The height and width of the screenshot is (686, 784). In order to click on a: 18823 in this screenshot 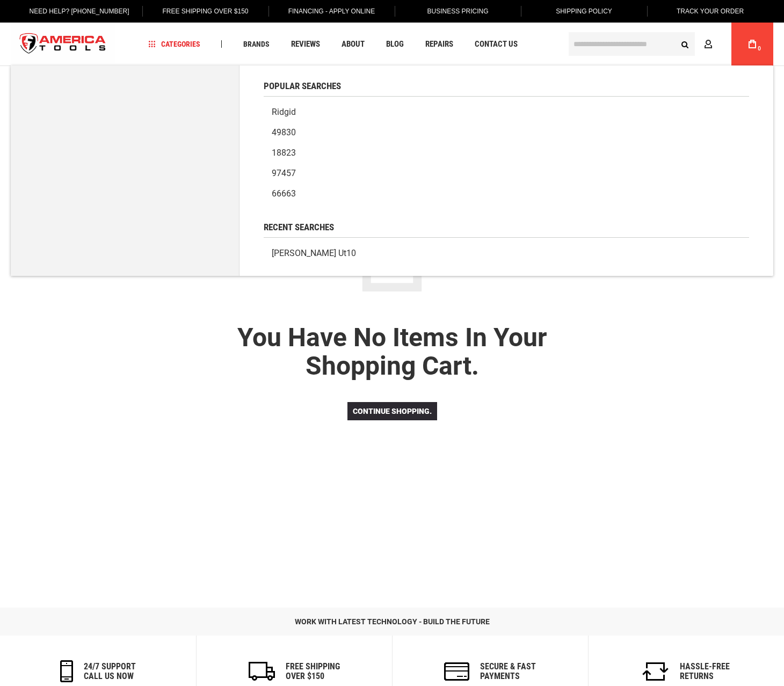, I will do `click(506, 153)`.